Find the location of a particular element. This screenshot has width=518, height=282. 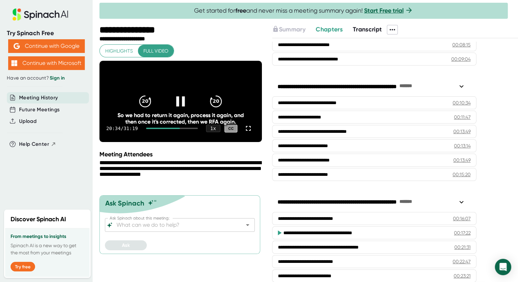

button: Meeting History is located at coordinates (39, 97).